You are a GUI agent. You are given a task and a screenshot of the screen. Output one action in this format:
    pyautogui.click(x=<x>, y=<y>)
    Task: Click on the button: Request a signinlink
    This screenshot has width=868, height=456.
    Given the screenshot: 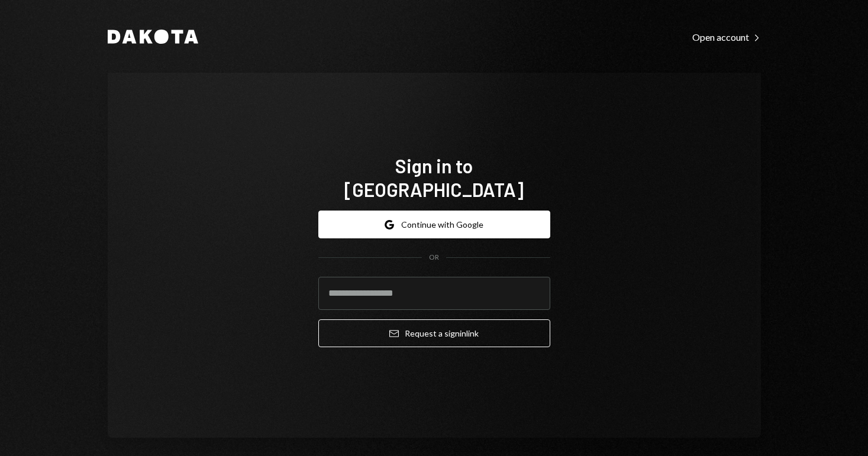 What is the action you would take?
    pyautogui.click(x=434, y=334)
    